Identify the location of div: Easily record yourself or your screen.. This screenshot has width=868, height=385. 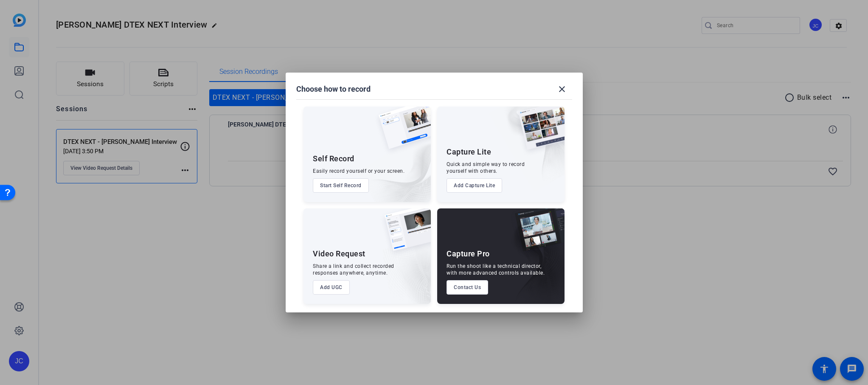
(359, 171).